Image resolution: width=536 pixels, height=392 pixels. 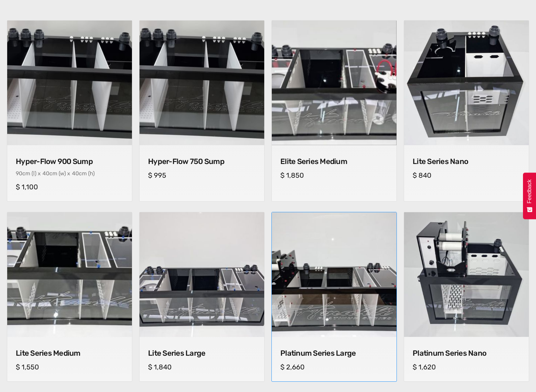 I want to click on h5: $ 1,850, so click(x=334, y=175).